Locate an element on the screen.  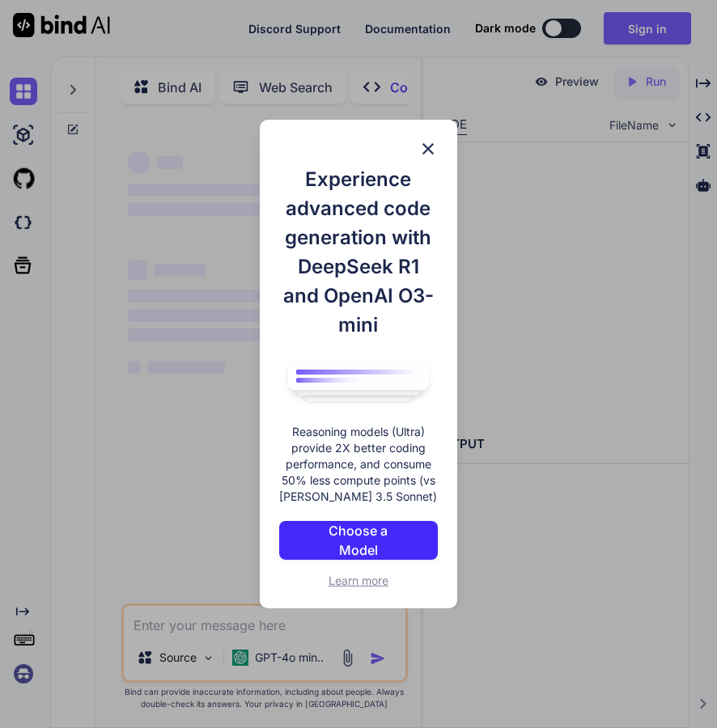
img: close is located at coordinates (428, 149).